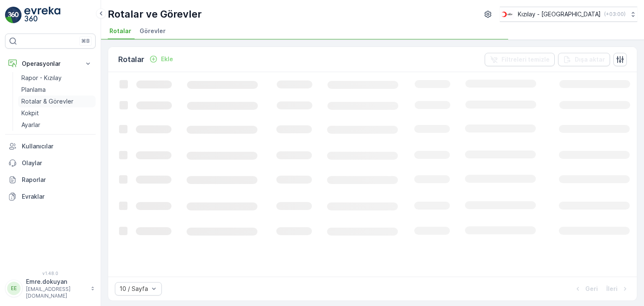 The width and height of the screenshot is (644, 306). What do you see at coordinates (592, 289) in the screenshot?
I see `p: Geri` at bounding box center [592, 289].